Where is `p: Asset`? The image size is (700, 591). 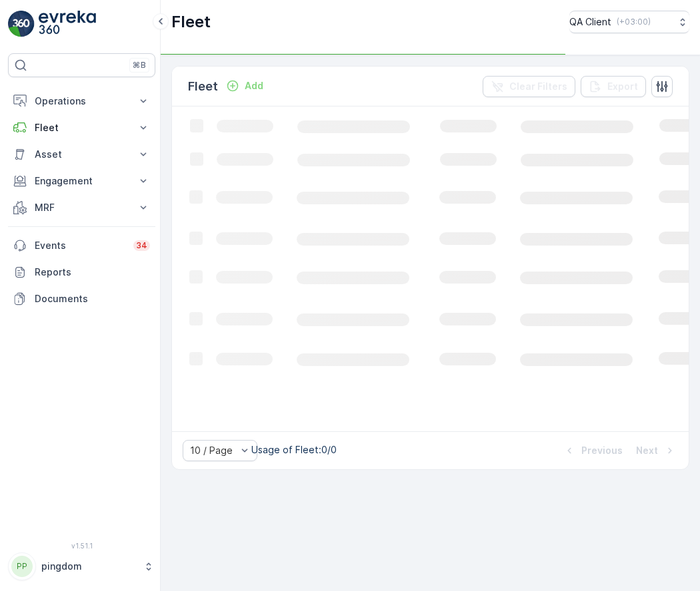 p: Asset is located at coordinates (81, 155).